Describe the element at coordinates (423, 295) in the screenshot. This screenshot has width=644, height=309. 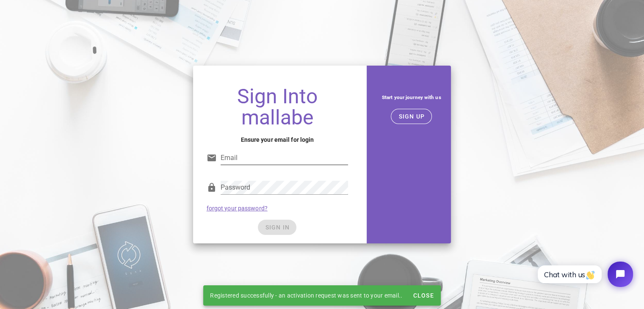
I see `span: Close` at that location.